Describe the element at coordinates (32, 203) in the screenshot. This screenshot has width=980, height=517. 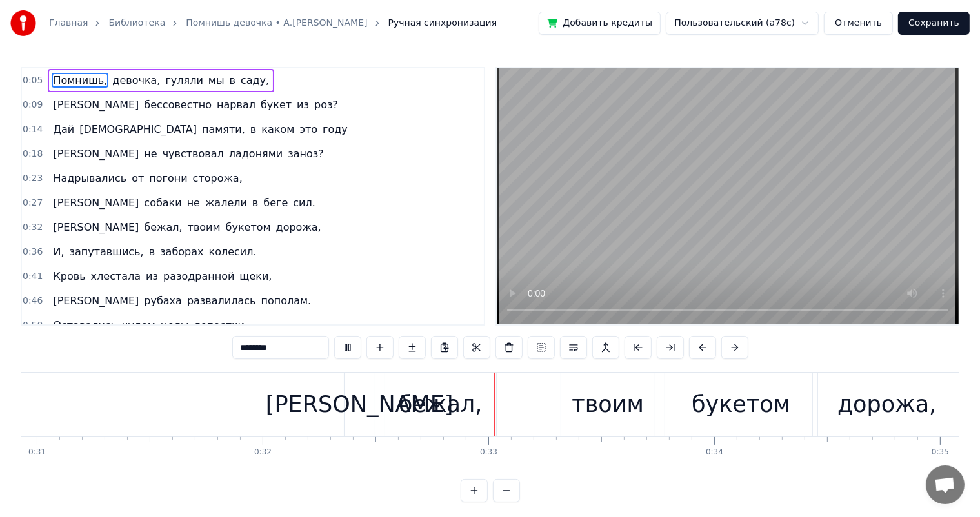
I see `span: 0:27` at that location.